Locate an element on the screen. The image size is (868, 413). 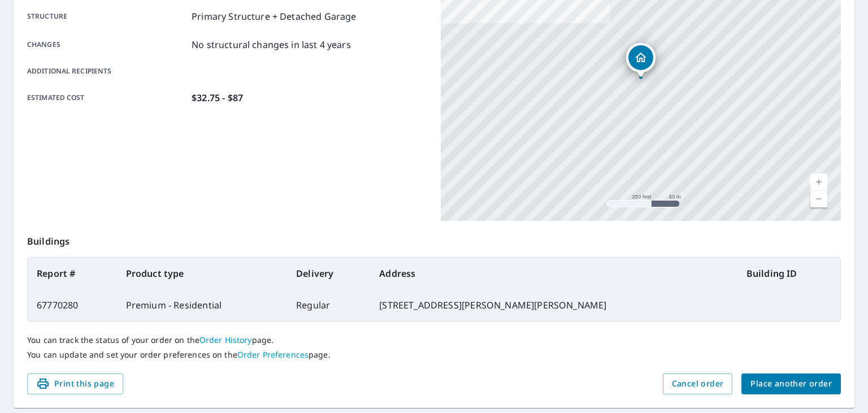
p: Primary Structure + Detached Garage is located at coordinates (274, 16).